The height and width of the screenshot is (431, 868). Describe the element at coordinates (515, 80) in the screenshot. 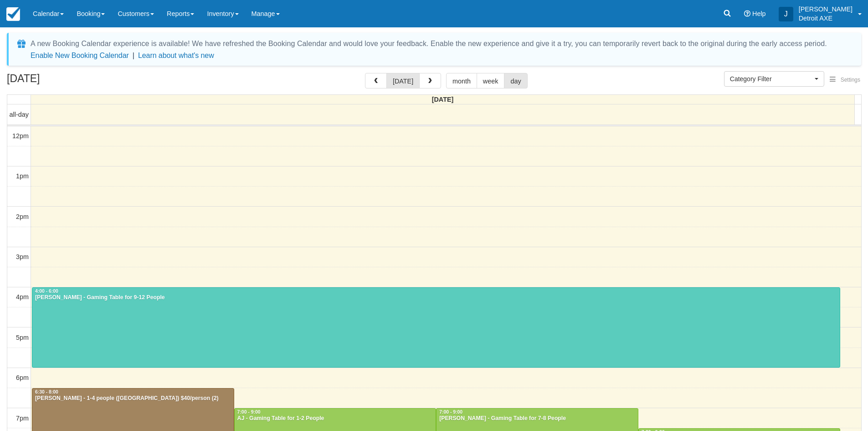

I see `button: day` at that location.